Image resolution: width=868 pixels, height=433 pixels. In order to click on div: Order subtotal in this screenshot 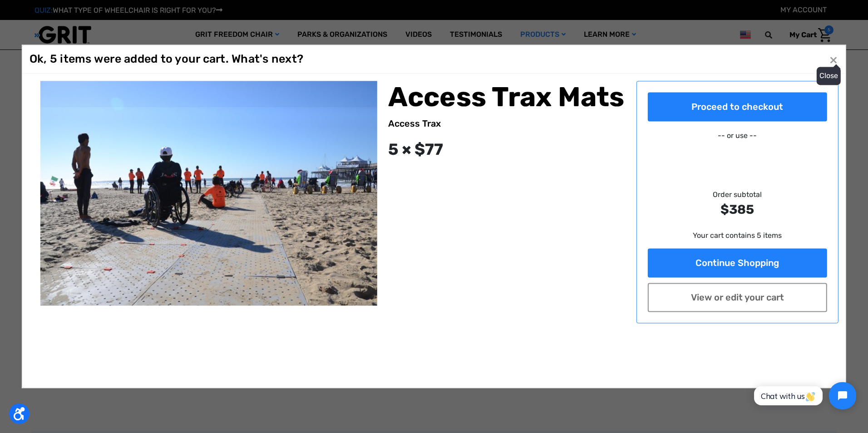, I will do `click(737, 204)`.